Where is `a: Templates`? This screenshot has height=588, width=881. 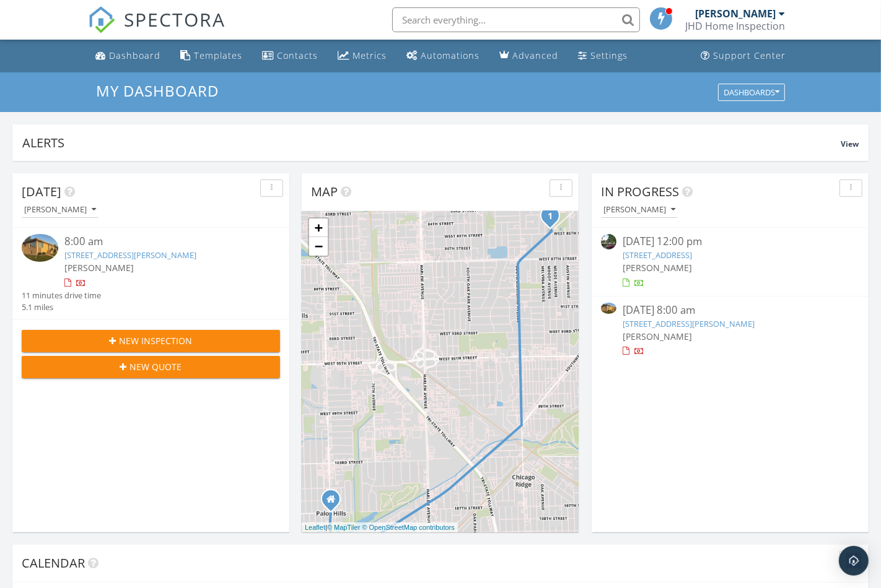 a: Templates is located at coordinates (211, 56).